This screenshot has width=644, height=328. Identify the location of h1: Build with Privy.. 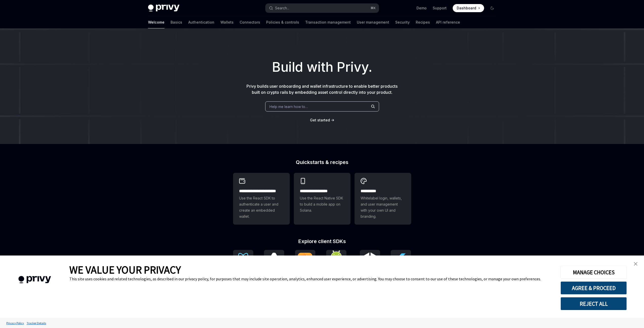
(322, 67).